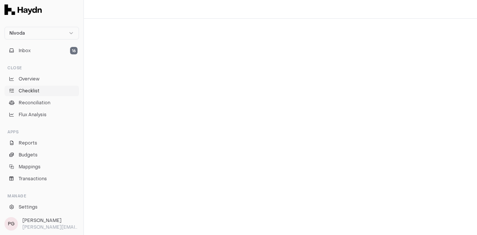 Image resolution: width=477 pixels, height=235 pixels. What do you see at coordinates (42, 207) in the screenshot?
I see `a: Settings` at bounding box center [42, 207].